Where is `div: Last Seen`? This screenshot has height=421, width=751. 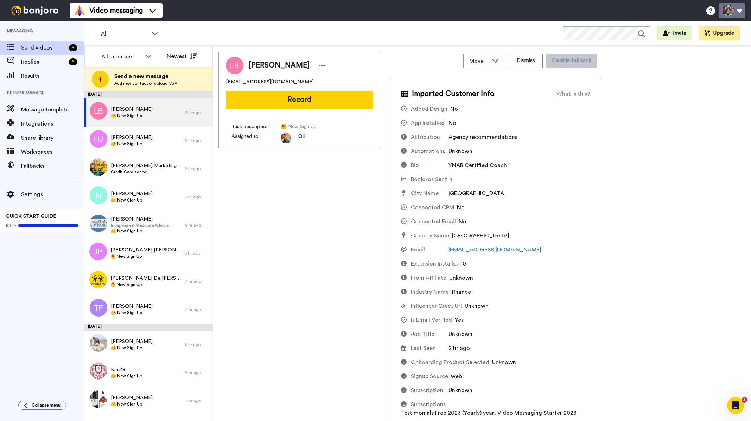 div: Last Seen is located at coordinates (423, 348).